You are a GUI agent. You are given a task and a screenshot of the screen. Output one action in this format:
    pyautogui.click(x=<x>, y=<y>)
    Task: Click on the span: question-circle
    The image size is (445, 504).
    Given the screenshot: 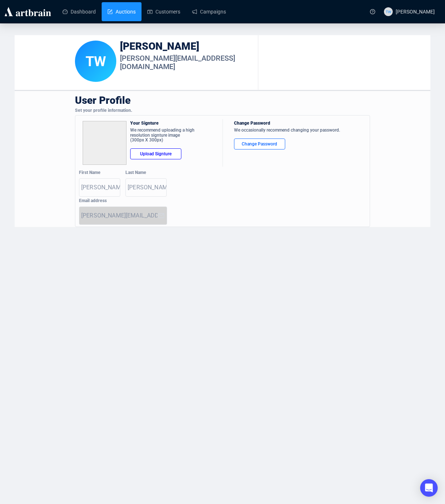 What is the action you would take?
    pyautogui.click(x=372, y=12)
    